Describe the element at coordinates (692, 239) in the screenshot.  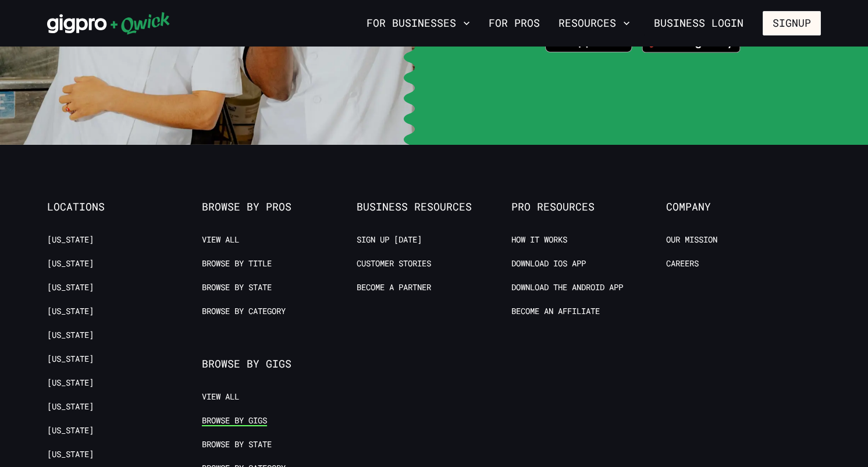
I see `a: Our Mission` at that location.